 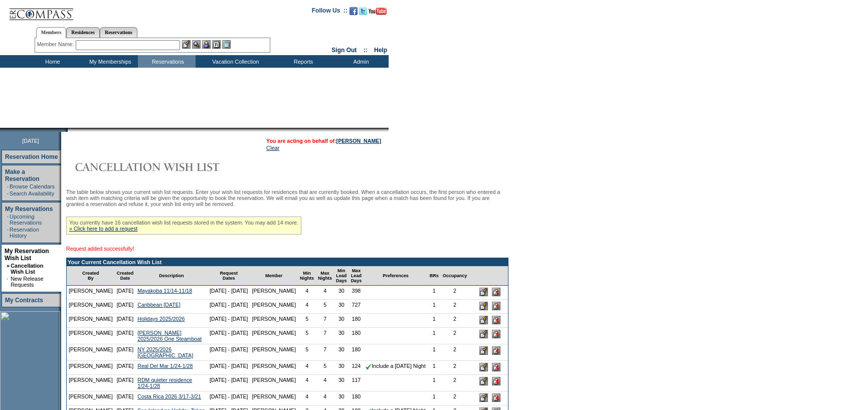 I want to click on td: Min Nights, so click(x=307, y=276).